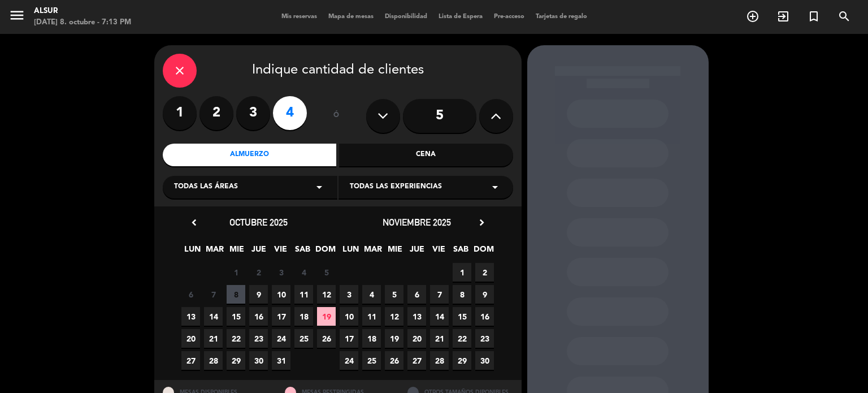  Describe the element at coordinates (290, 113) in the screenshot. I see `label: 4` at that location.